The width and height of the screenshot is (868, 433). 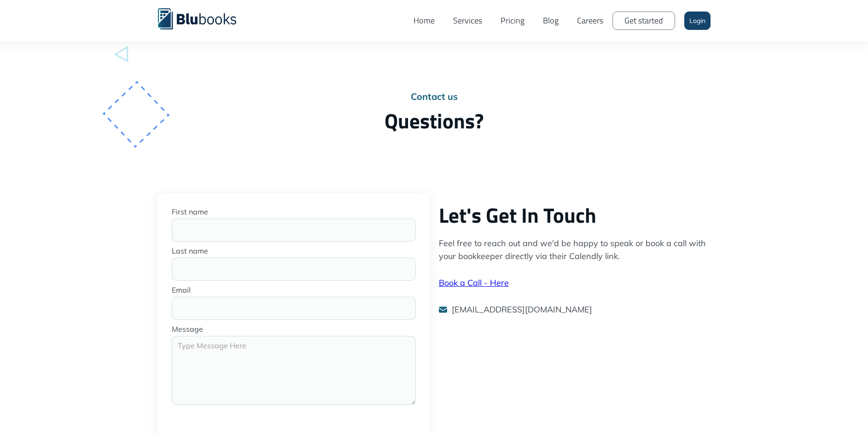 What do you see at coordinates (697, 21) in the screenshot?
I see `a: Login` at bounding box center [697, 21].